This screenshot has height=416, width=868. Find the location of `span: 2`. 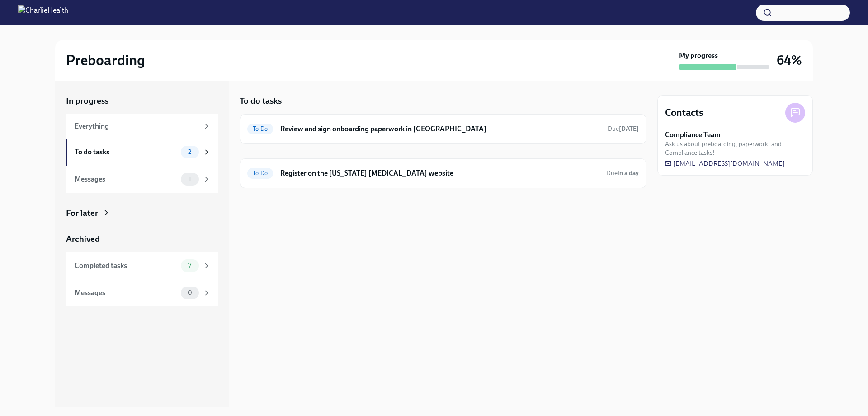

span: 2 is located at coordinates (189, 152).